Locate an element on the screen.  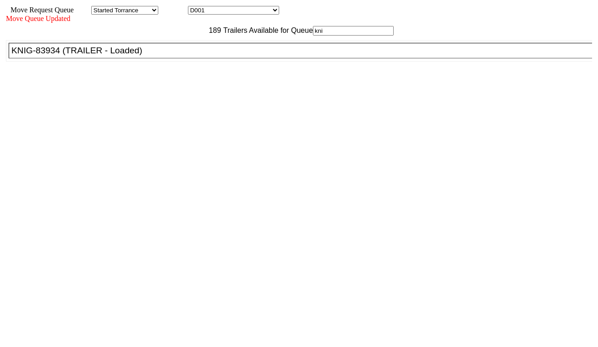
span: Location is located at coordinates (173, 10).